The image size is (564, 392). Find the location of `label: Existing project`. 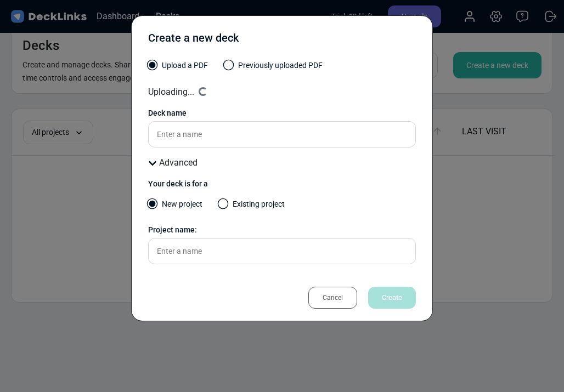

label: Existing project is located at coordinates (252, 206).